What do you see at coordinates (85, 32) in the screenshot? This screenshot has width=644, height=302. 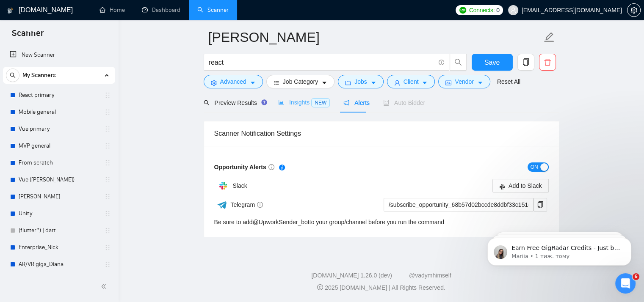 I see `div: message notification from Mariia, 1 тиж. тому. Earn Free GigRadar Credits - Just by Sharing Your ...` at bounding box center [85, 32].